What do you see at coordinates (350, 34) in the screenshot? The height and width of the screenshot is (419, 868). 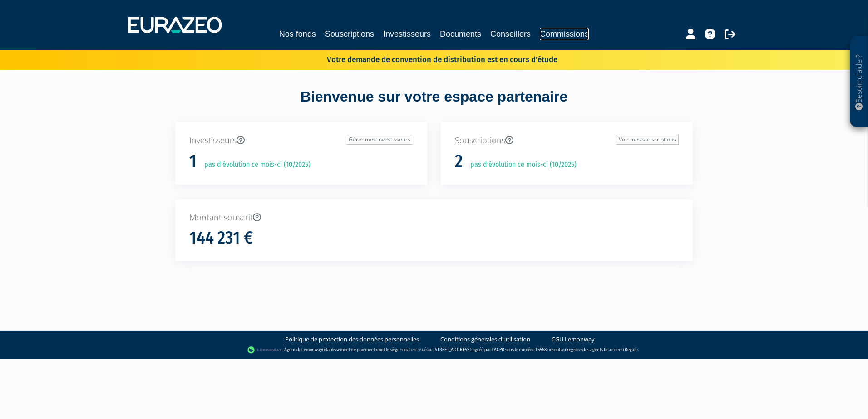 I see `a: Souscriptions` at bounding box center [350, 34].